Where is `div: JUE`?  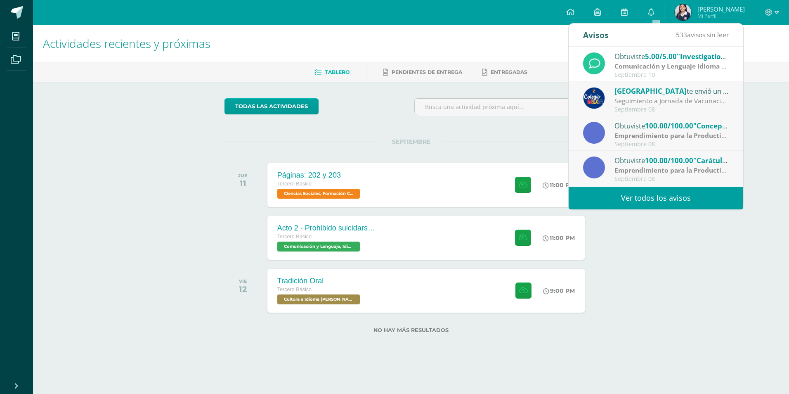 div: JUE is located at coordinates (243, 175).